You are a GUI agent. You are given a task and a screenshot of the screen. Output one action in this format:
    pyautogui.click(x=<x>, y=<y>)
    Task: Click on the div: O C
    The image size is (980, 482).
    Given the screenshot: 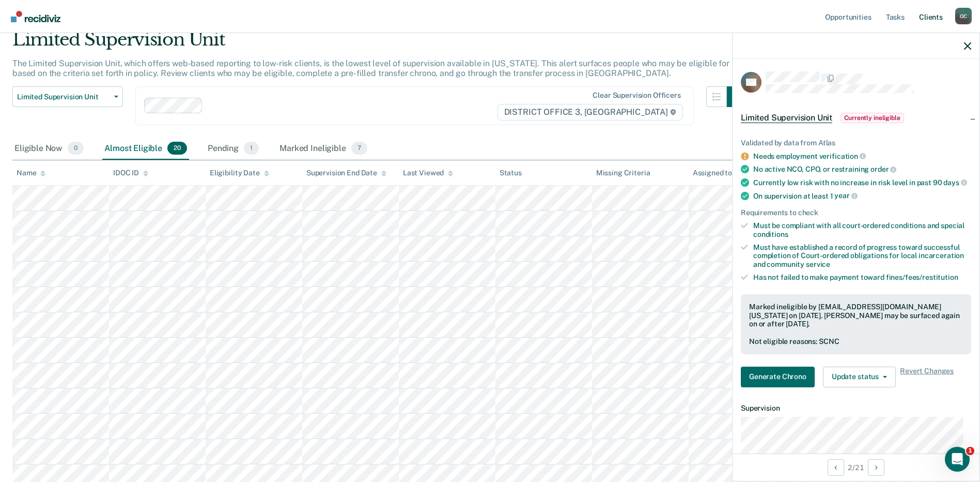 What is the action you would take?
    pyautogui.click(x=964, y=16)
    